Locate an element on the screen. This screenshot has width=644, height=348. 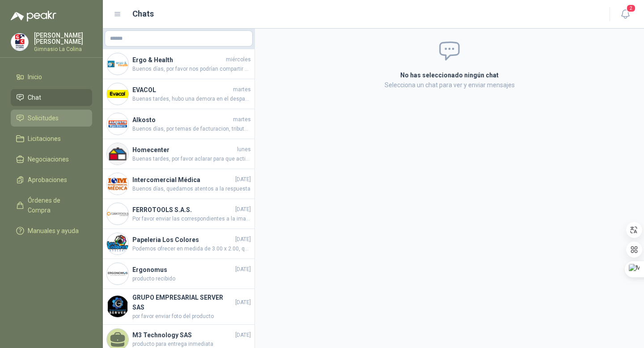
h4: Ergonomus is located at coordinates (183, 270).